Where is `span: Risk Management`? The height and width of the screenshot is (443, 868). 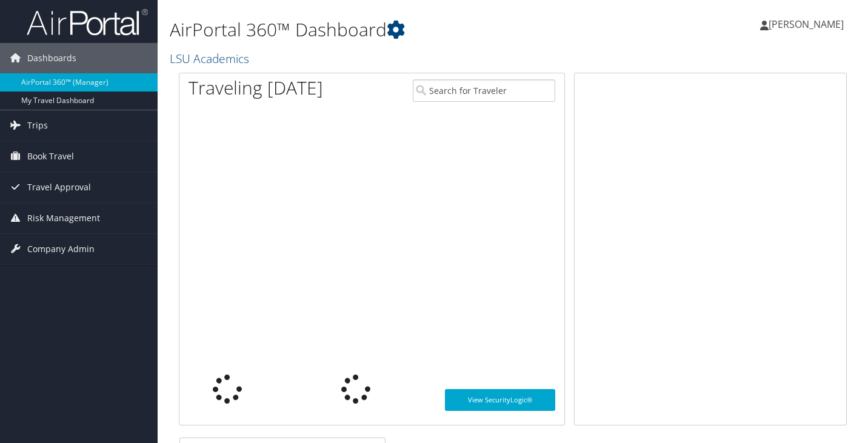 span: Risk Management is located at coordinates (64, 218).